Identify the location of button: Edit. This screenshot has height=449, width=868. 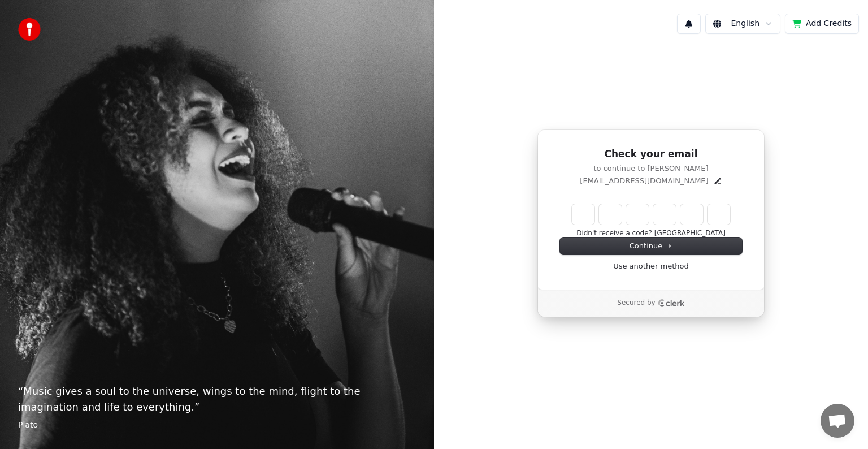
(718, 181).